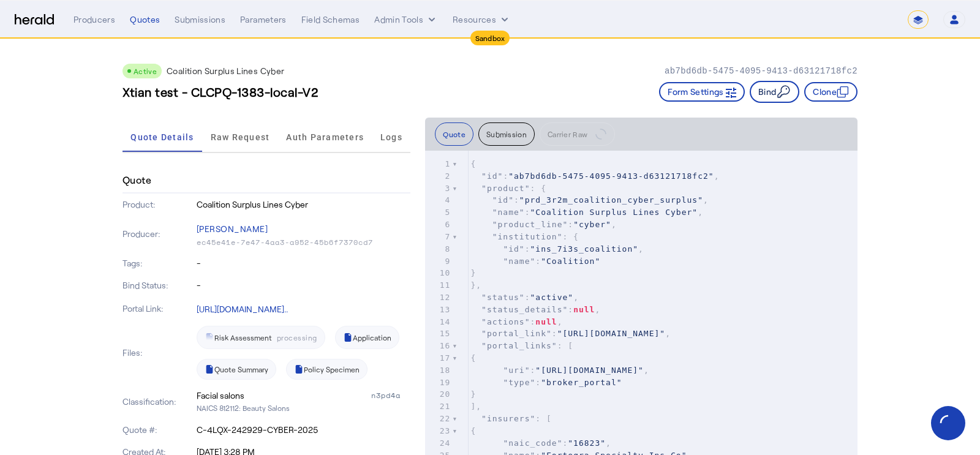  I want to click on div: 22, so click(439, 419).